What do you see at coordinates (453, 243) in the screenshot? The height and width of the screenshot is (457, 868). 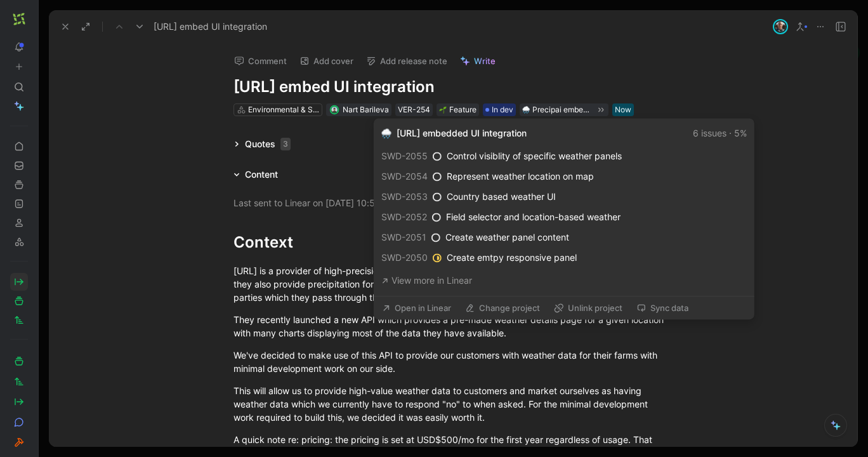 I see `div: Context` at bounding box center [453, 243].